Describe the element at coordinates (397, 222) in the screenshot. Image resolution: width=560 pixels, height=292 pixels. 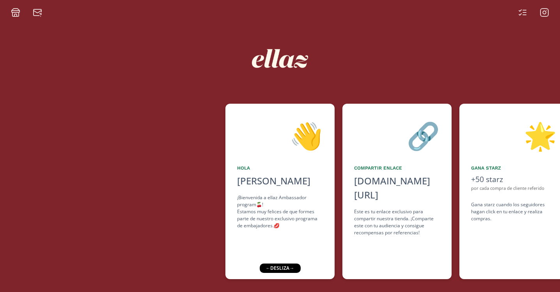
I see `div: Este es tu enlace exclusivo para compartir nuestra tienda. ¡Comparte este con tu audiencia y cons...` at that location.